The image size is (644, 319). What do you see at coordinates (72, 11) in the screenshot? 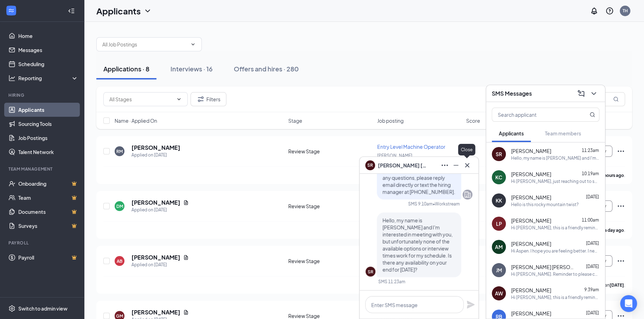
I see `svg: Collapse` at bounding box center [72, 11].